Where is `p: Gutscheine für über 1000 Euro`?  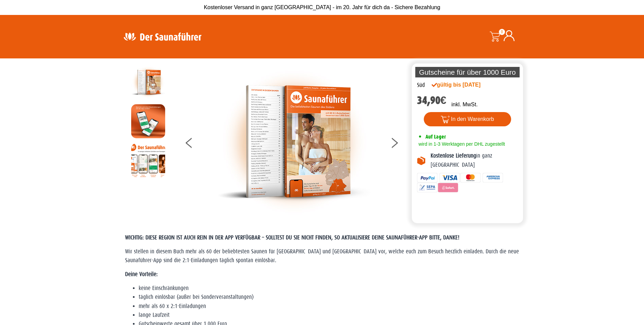 p: Gutscheine für über 1000 Euro is located at coordinates (468, 72).